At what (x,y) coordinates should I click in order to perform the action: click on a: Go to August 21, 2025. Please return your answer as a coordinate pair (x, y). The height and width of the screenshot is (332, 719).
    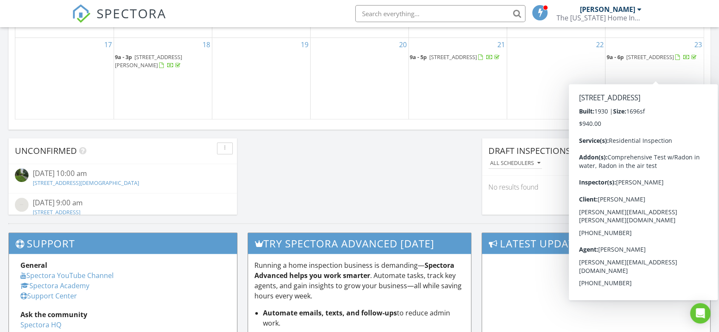
    Looking at the image, I should click on (501, 45).